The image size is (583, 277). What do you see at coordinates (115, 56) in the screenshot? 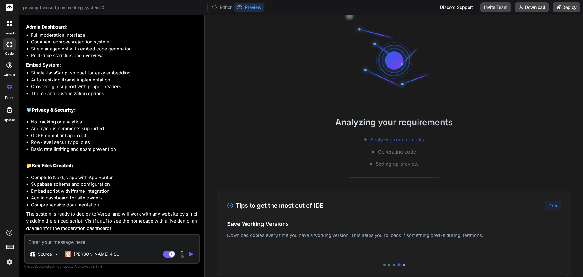
I see `li: Real-time statistics and overview` at bounding box center [115, 56].